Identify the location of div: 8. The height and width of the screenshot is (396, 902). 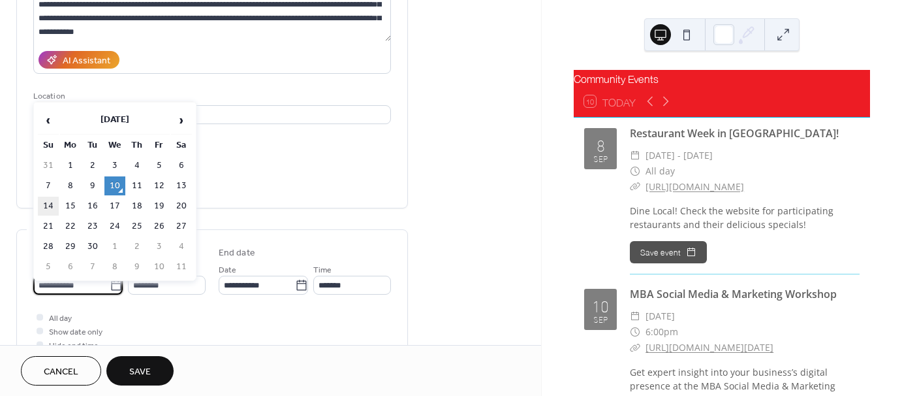
(601, 143).